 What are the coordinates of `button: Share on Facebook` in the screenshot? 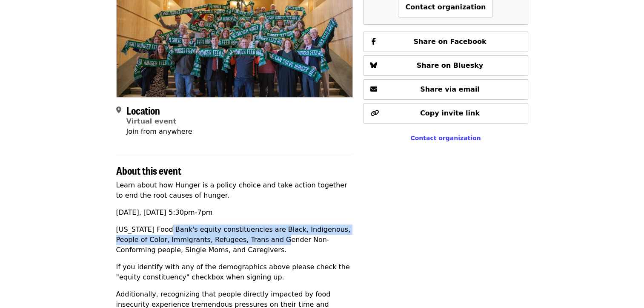 It's located at (445, 42).